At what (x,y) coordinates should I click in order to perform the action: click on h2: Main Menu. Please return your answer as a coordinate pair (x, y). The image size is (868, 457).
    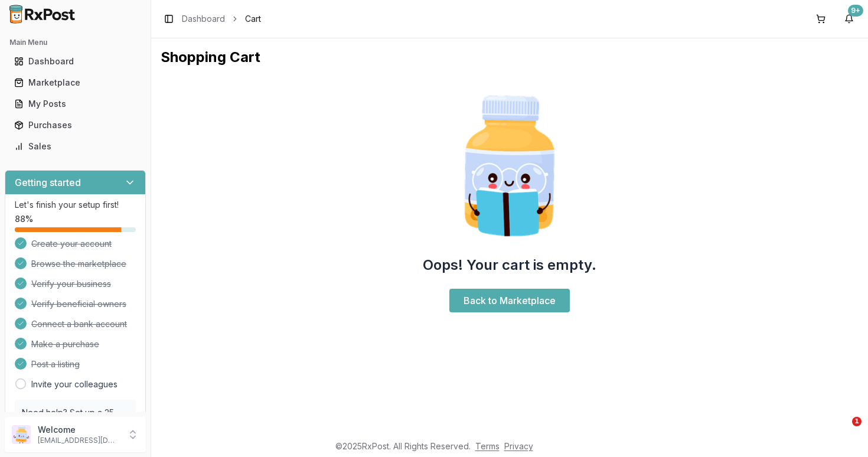
    Looking at the image, I should click on (75, 42).